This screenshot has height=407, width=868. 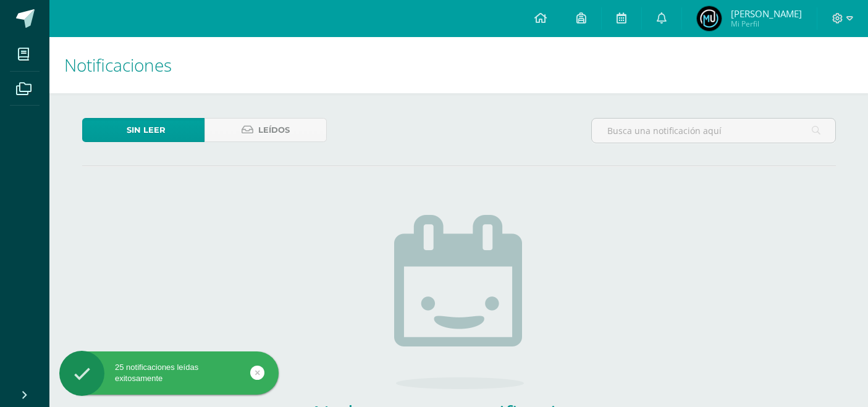 I want to click on span: Leídos, so click(x=274, y=129).